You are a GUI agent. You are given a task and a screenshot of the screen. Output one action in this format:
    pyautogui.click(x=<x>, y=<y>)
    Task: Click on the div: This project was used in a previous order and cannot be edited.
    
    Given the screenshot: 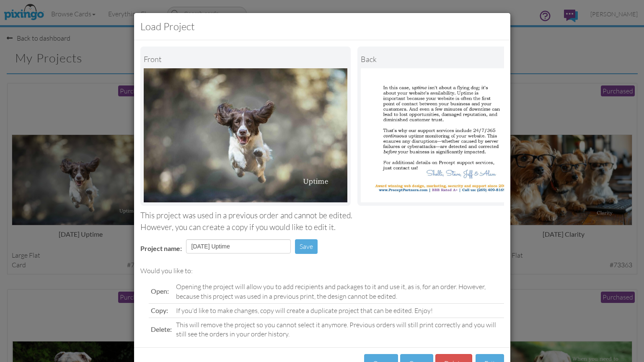 What is the action you would take?
    pyautogui.click(x=322, y=215)
    